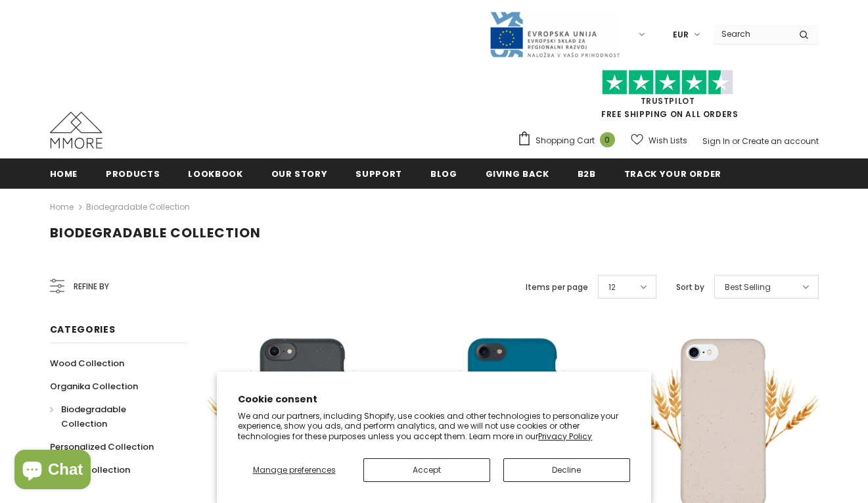  Describe the element at coordinates (668, 141) in the screenshot. I see `span: Wish Lists` at that location.